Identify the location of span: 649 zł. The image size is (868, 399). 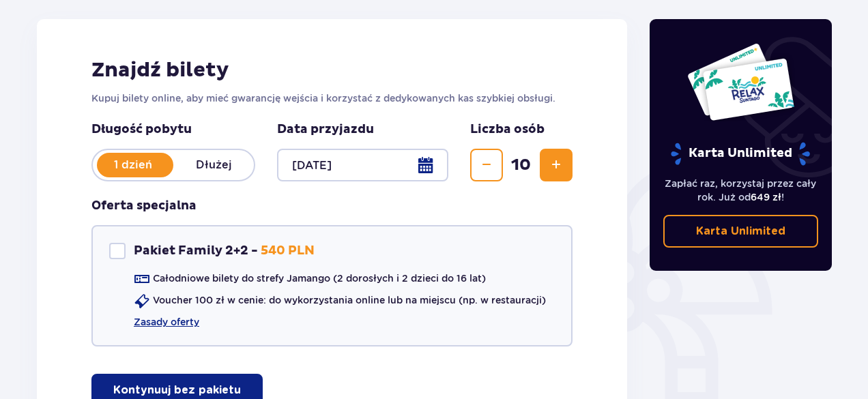
(766, 197).